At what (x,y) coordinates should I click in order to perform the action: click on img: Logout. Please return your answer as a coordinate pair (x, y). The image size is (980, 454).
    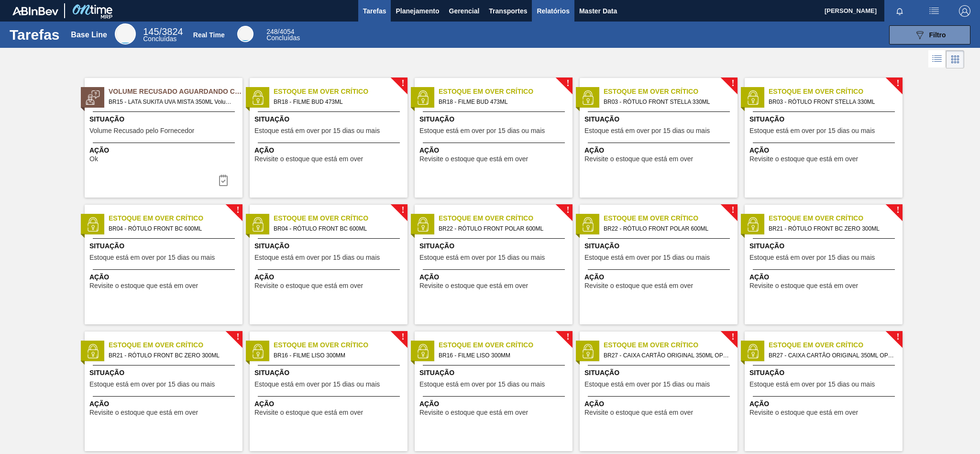
    Looking at the image, I should click on (965, 11).